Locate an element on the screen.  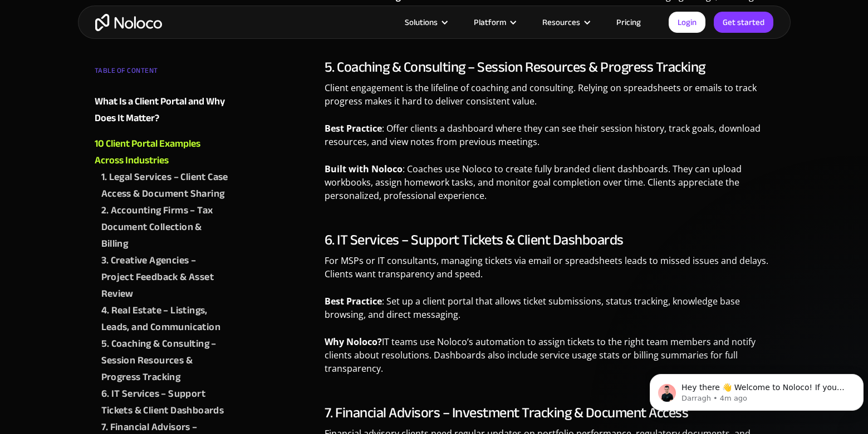
a: 5. Coaching & Consulting – Session Resources & Progress Tracking is located at coordinates (165, 361).